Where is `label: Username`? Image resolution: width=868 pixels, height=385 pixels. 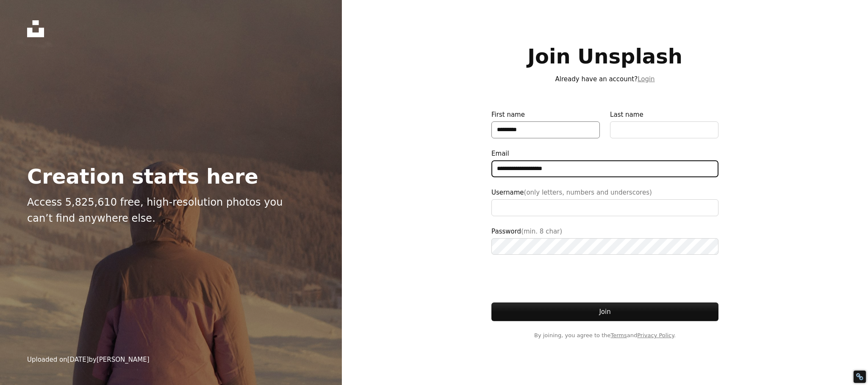
label: Username is located at coordinates (605, 202).